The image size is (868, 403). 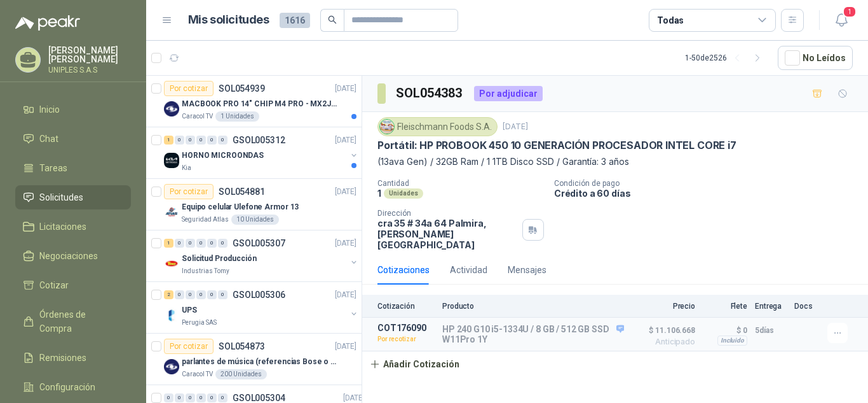 I want to click on p: 5 días, so click(x=771, y=330).